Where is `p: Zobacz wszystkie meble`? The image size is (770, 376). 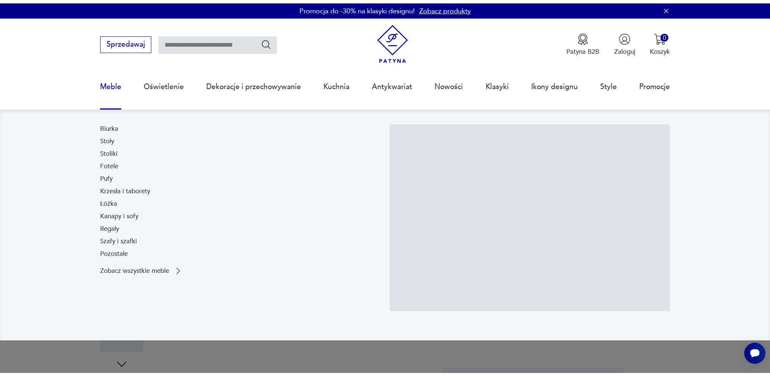 p: Zobacz wszystkie meble is located at coordinates (135, 268).